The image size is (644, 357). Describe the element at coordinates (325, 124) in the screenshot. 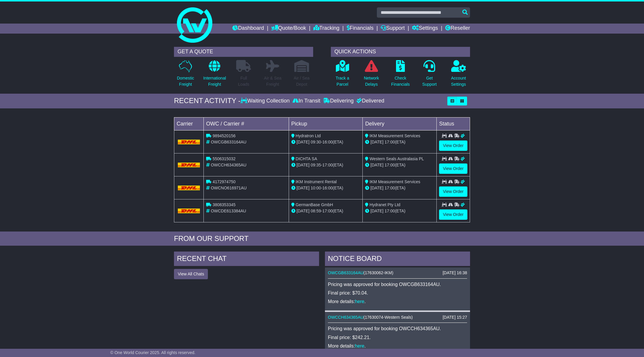

I see `td: Pickup` at that location.